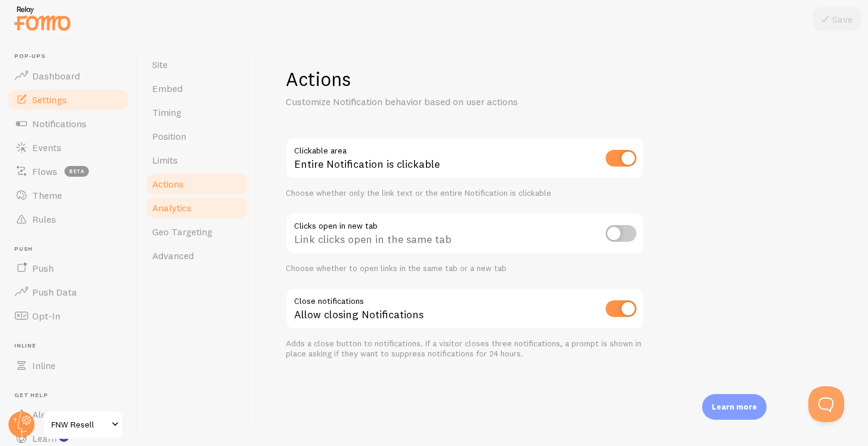 The image size is (868, 446). I want to click on a: Timing, so click(197, 112).